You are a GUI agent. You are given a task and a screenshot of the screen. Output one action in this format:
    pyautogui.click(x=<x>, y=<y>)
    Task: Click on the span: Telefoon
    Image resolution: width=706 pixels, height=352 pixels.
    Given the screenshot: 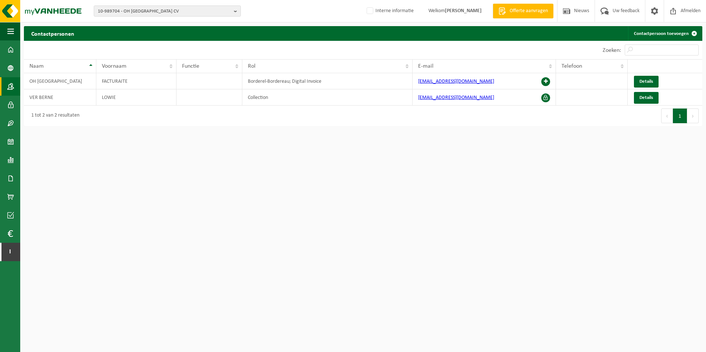 What is the action you would take?
    pyautogui.click(x=572, y=66)
    